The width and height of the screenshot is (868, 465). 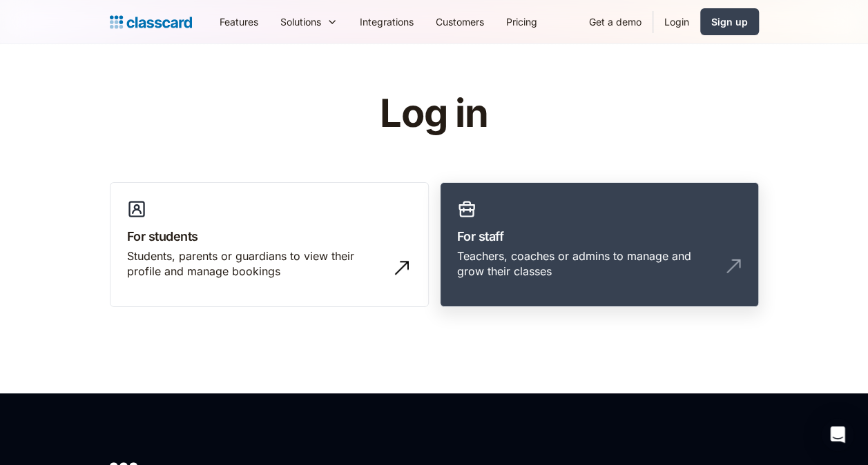 I want to click on h1: Log in, so click(x=434, y=114).